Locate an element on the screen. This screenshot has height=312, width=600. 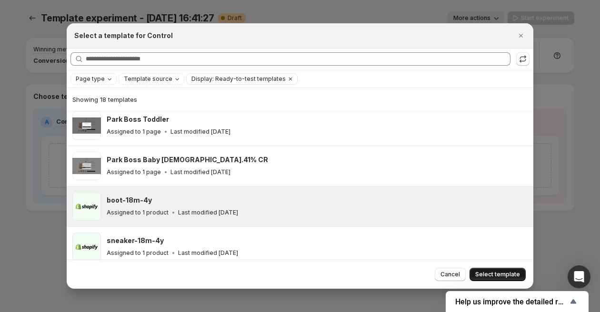
span: Template source is located at coordinates (148, 79).